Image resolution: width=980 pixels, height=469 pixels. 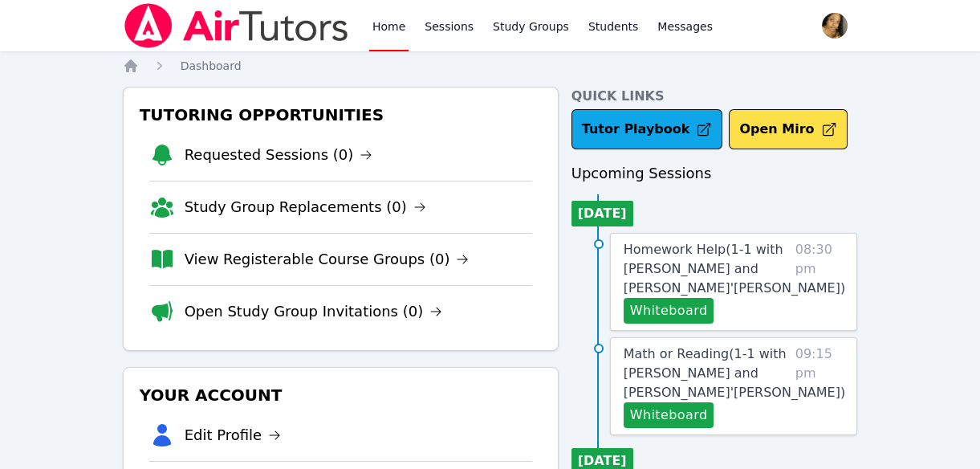 I want to click on h3: Tutoring Opportunities, so click(x=340, y=115).